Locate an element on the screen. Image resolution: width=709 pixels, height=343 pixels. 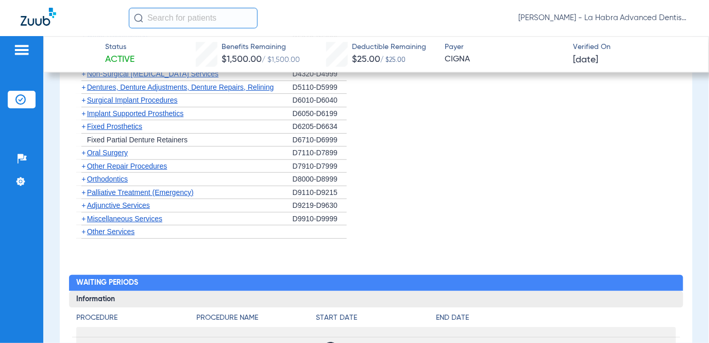
h4: Start Date is located at coordinates (376, 317).